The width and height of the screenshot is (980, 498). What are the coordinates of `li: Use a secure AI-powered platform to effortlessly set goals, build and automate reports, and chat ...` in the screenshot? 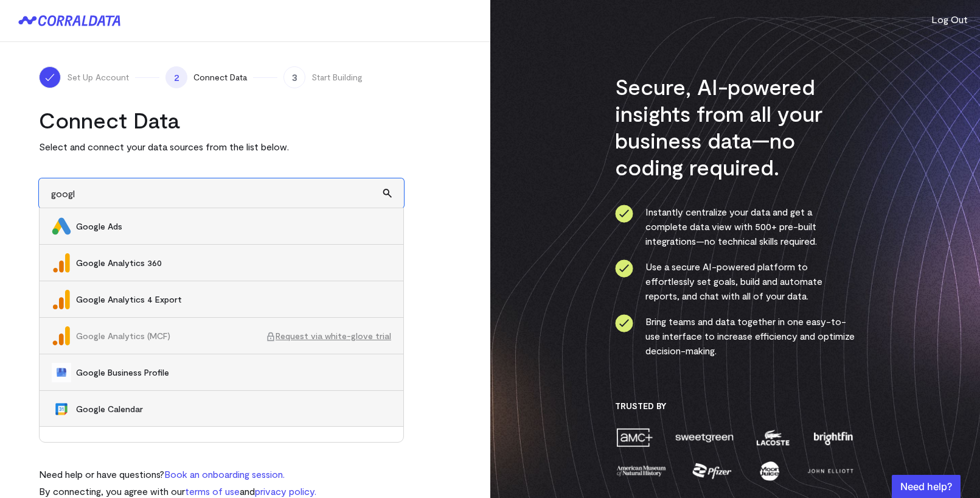 It's located at (734, 281).